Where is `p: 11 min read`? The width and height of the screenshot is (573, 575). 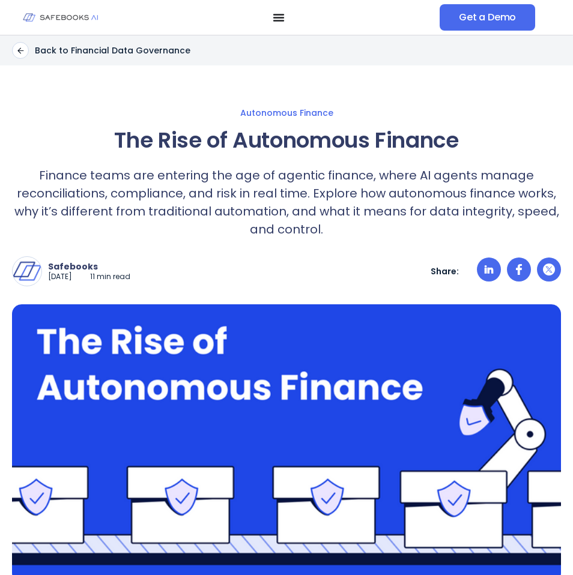 p: 11 min read is located at coordinates (110, 277).